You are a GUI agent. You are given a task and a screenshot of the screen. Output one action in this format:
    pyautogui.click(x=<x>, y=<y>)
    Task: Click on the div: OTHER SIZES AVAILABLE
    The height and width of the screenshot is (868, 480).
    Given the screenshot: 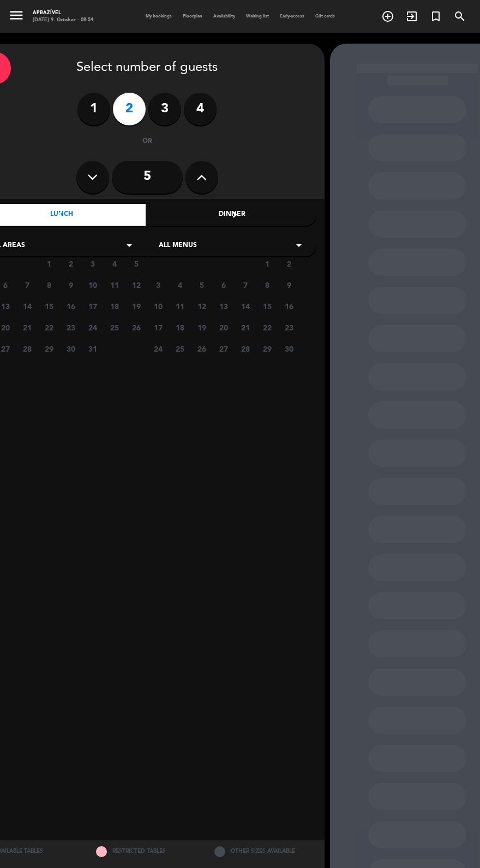 What is the action you would take?
    pyautogui.click(x=265, y=851)
    